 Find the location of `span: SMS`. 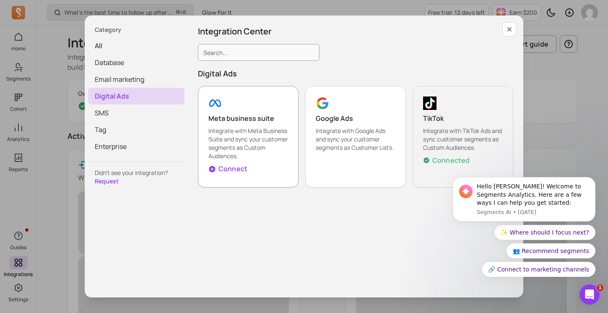

span: SMS is located at coordinates (136, 113).